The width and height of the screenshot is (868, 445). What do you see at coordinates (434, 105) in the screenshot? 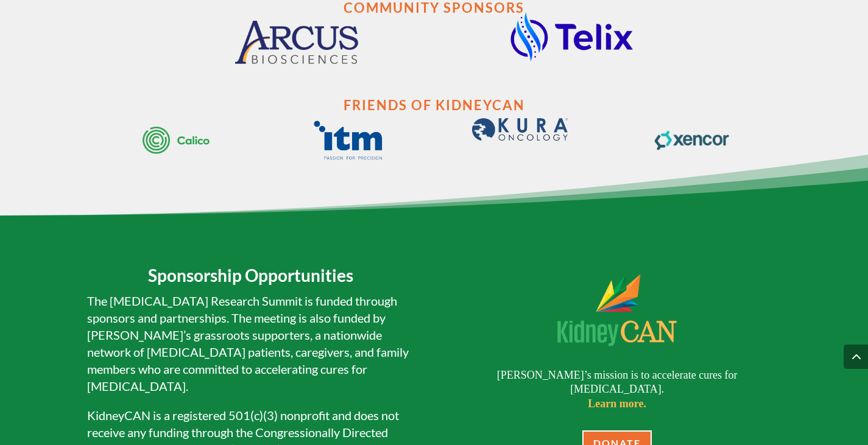
I see `strong: Friends of KidneyCAN` at bounding box center [434, 105].